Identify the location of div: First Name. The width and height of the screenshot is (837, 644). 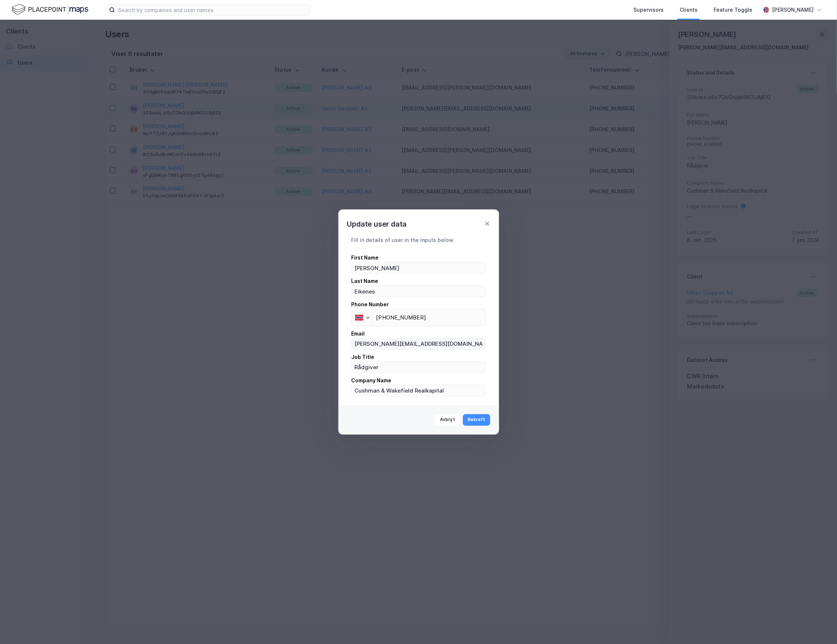
(418, 258).